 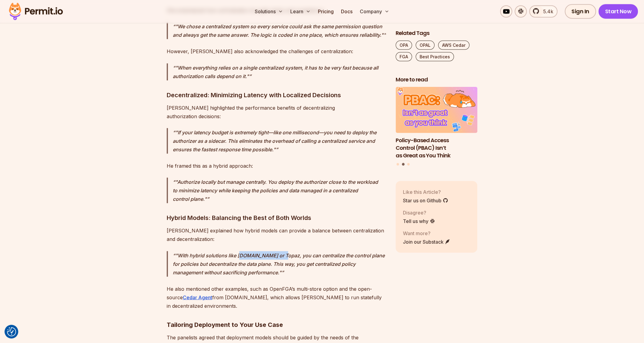 What do you see at coordinates (404, 45) in the screenshot?
I see `a: OPA` at bounding box center [404, 45].